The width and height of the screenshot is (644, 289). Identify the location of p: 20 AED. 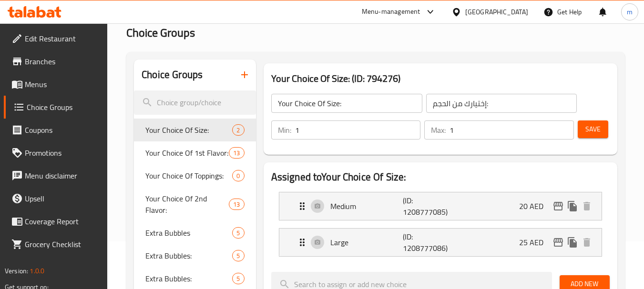
(535, 206).